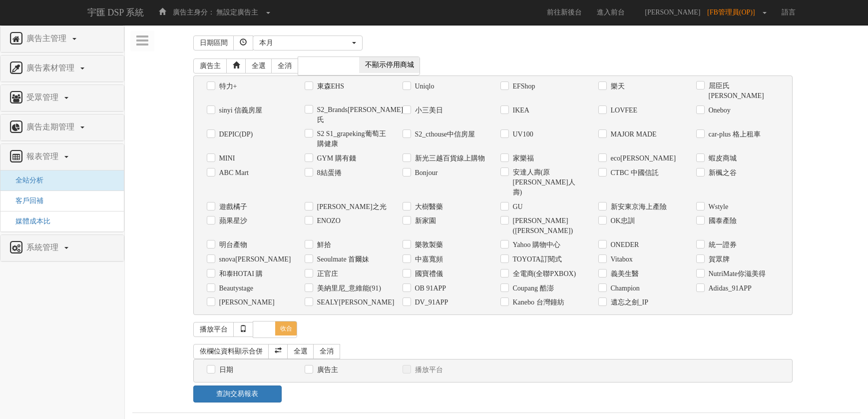 The width and height of the screenshot is (868, 419). Describe the element at coordinates (26, 180) in the screenshot. I see `a: 全站分析` at that location.